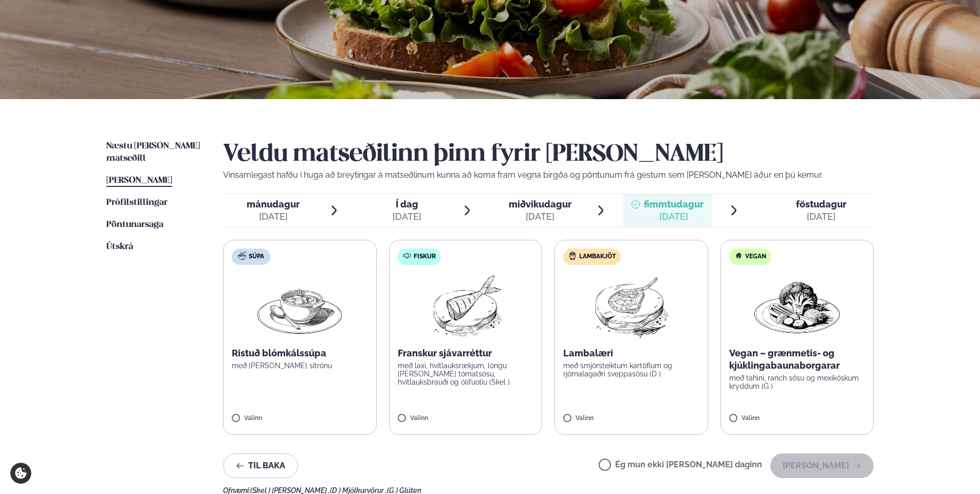 The height and width of the screenshot is (494, 980). Describe the element at coordinates (407, 204) in the screenshot. I see `span: Í dag` at that location.